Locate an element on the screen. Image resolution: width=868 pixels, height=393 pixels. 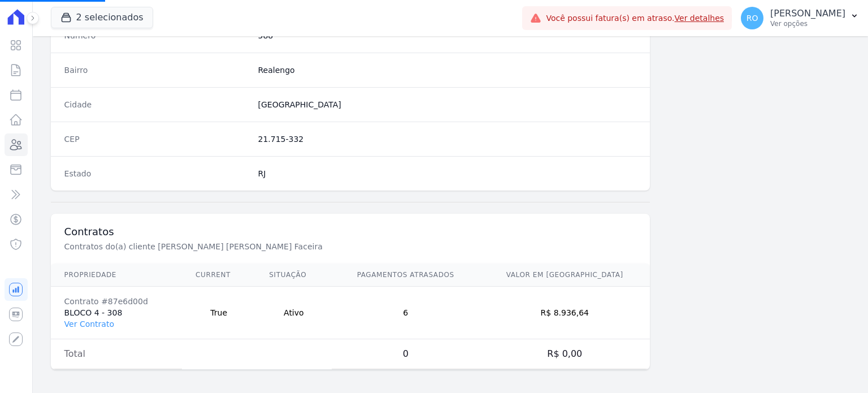
th: Current is located at coordinates (219, 275).